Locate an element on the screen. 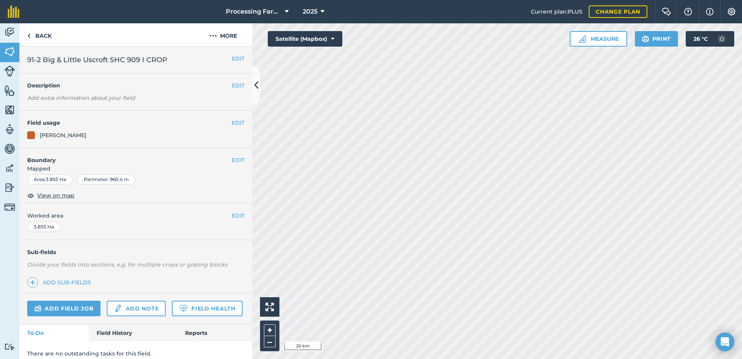 The image size is (742, 359). button: Measure is located at coordinates (599, 39).